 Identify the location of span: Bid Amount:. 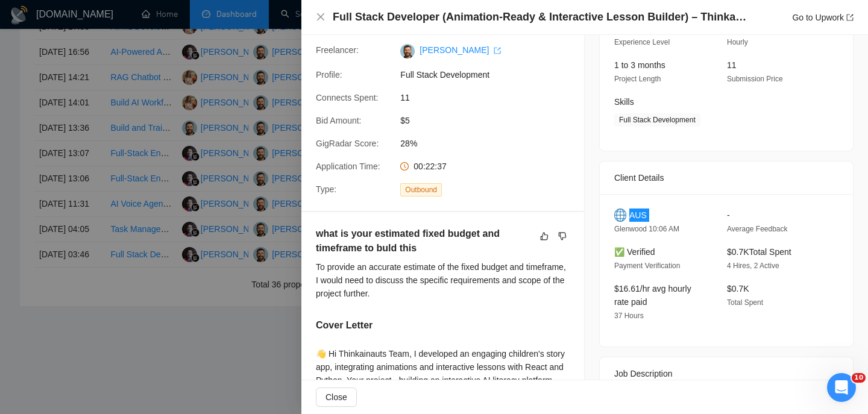
(339, 121).